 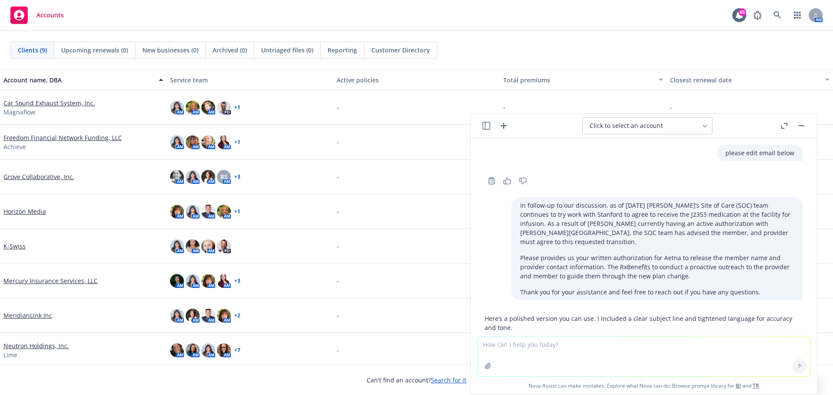 I want to click on button: Active policies, so click(x=417, y=80).